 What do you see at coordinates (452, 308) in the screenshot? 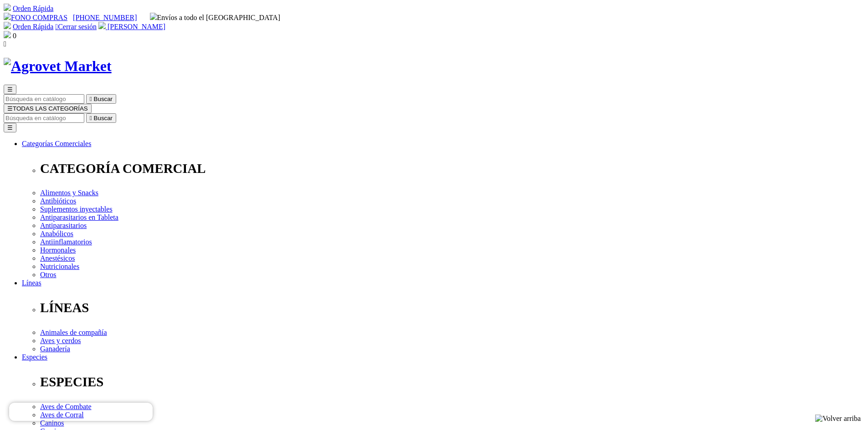
I see `p: LÍNEAS` at bounding box center [452, 308].